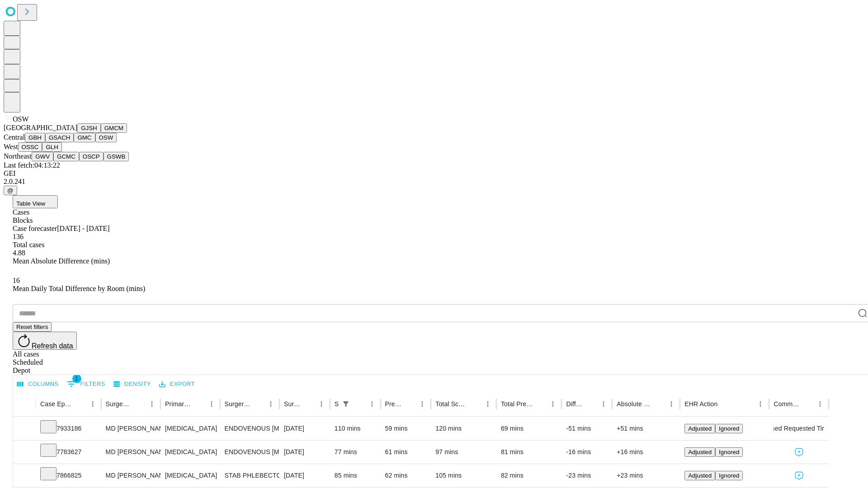  I want to click on span: Reset filters, so click(32, 327).